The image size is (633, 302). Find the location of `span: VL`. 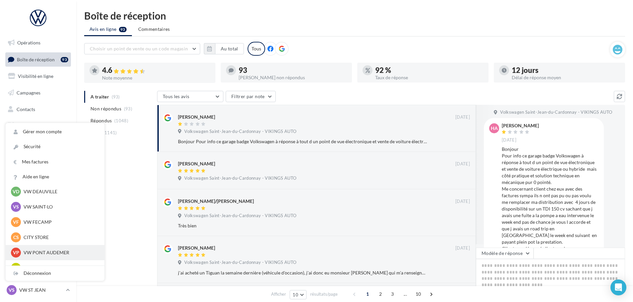

span: VL is located at coordinates (16, 268).